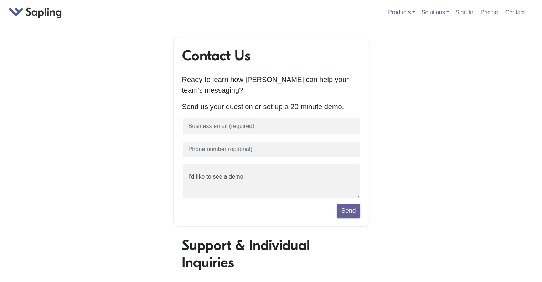 The image size is (542, 282). I want to click on p: Send us your question or set up a 20-minute demo., so click(271, 106).